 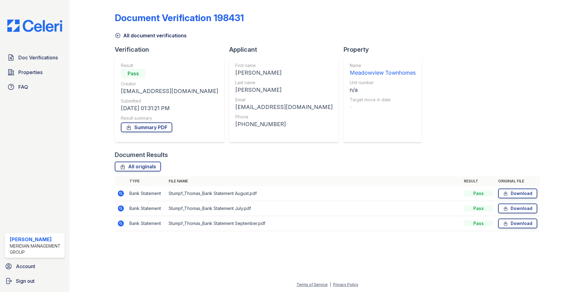 I want to click on a: Privacy Policy, so click(x=346, y=284).